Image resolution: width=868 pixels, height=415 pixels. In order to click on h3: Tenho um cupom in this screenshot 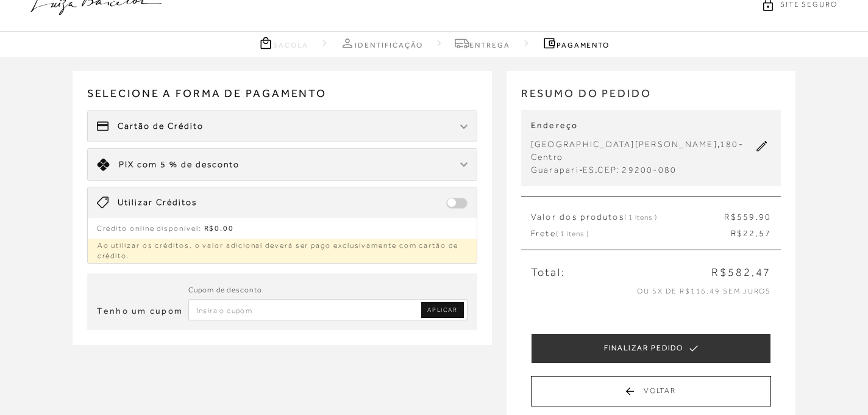, I will do `click(139, 311)`.